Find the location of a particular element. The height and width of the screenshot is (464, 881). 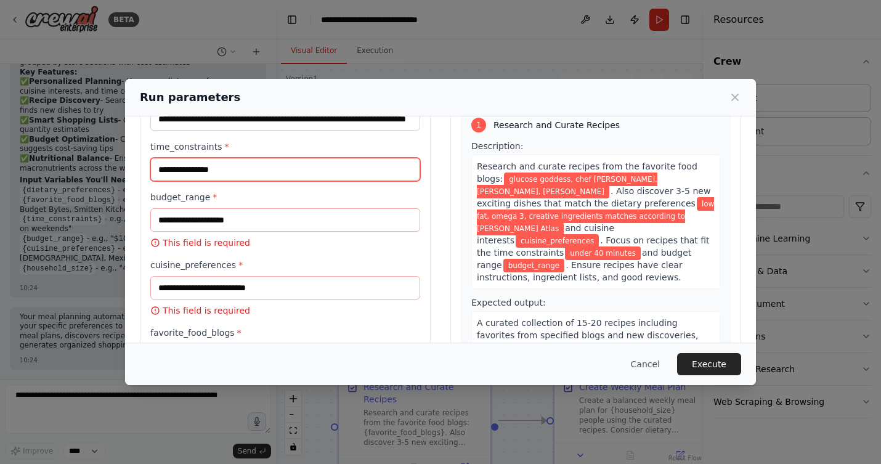

span: . Ensure recipes have clear instructions, ingredient lists, and good reviews. is located at coordinates (580, 271).